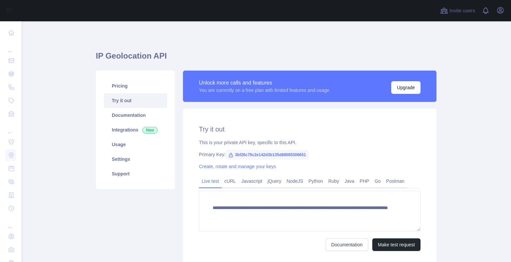 This screenshot has height=262, width=511. What do you see at coordinates (264, 90) in the screenshot?
I see `div: You are currently on a free plan with limited features and usage` at bounding box center [264, 90].